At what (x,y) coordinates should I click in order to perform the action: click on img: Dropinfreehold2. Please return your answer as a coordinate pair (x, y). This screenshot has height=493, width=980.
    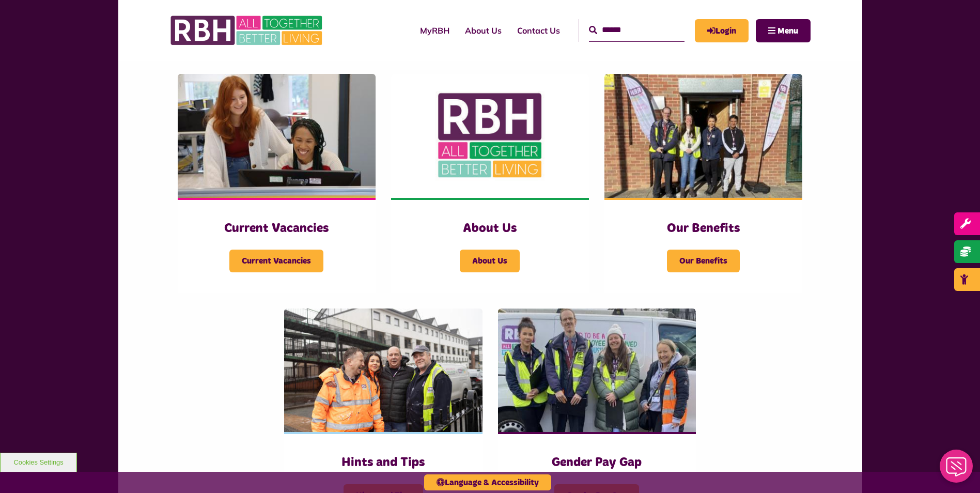
    Looking at the image, I should click on (703, 136).